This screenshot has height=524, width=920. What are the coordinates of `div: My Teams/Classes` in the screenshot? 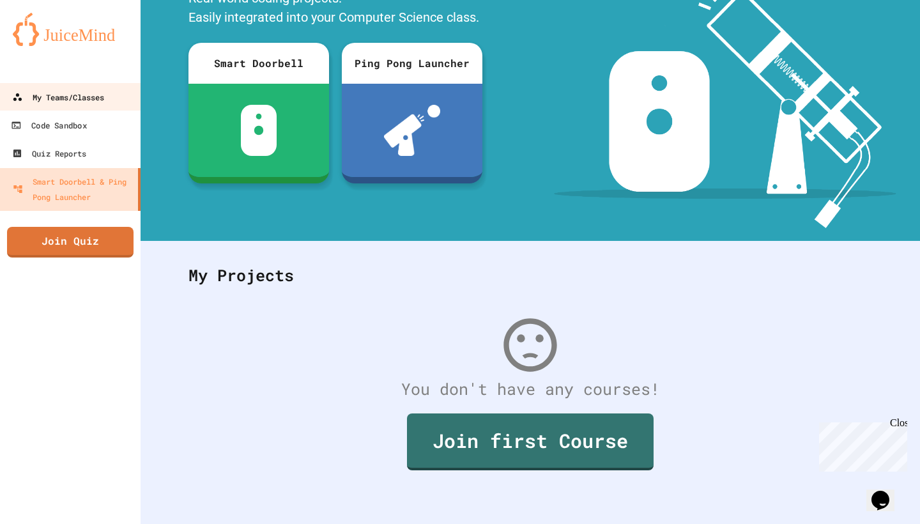 It's located at (58, 97).